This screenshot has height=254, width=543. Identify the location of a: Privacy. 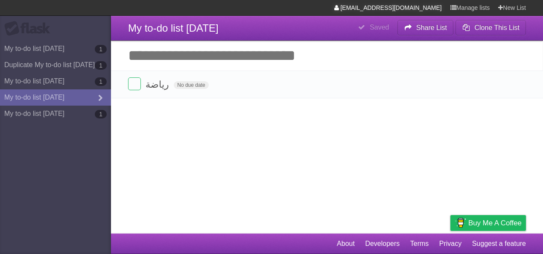
(451, 243).